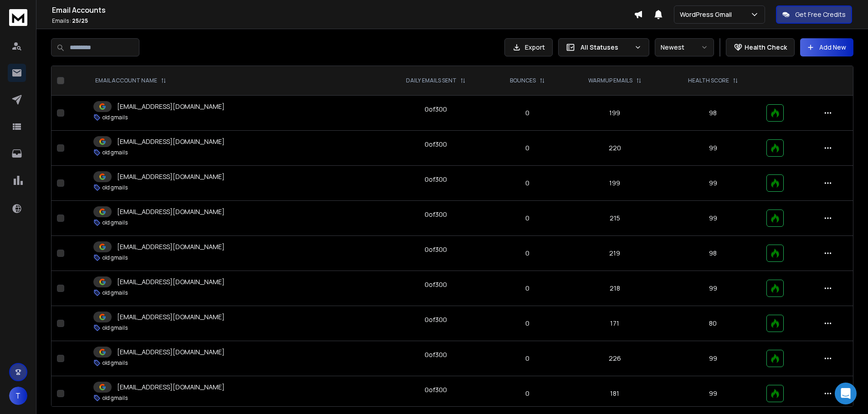 This screenshot has height=414, width=868. What do you see at coordinates (685, 47) in the screenshot?
I see `button: Newest` at bounding box center [685, 47].